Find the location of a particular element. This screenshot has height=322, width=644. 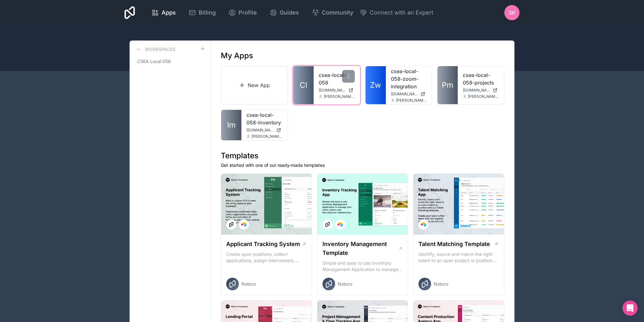

h1: Templates is located at coordinates (362, 156).